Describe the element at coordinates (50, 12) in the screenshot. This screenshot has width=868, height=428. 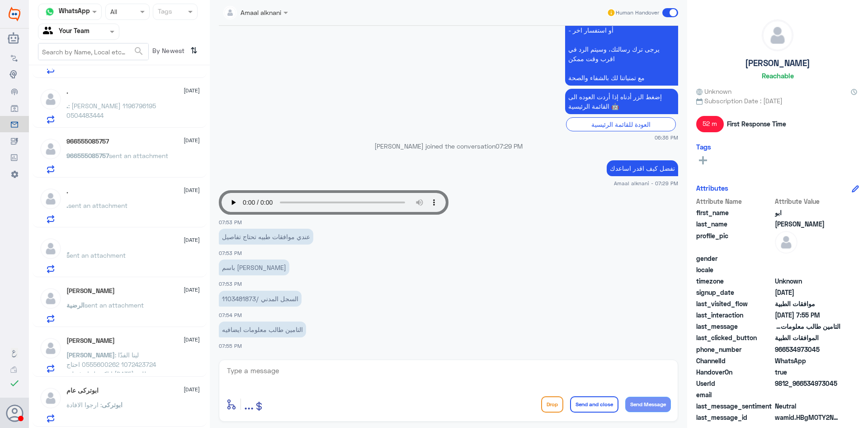
I see `img: whatsapp.png` at that location.